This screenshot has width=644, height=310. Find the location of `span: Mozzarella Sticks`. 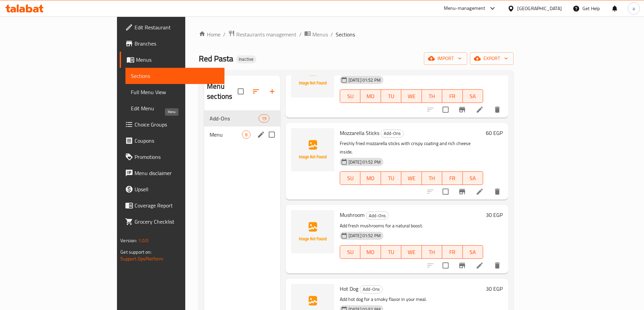

span: Mozzarella Sticks is located at coordinates (359, 133).